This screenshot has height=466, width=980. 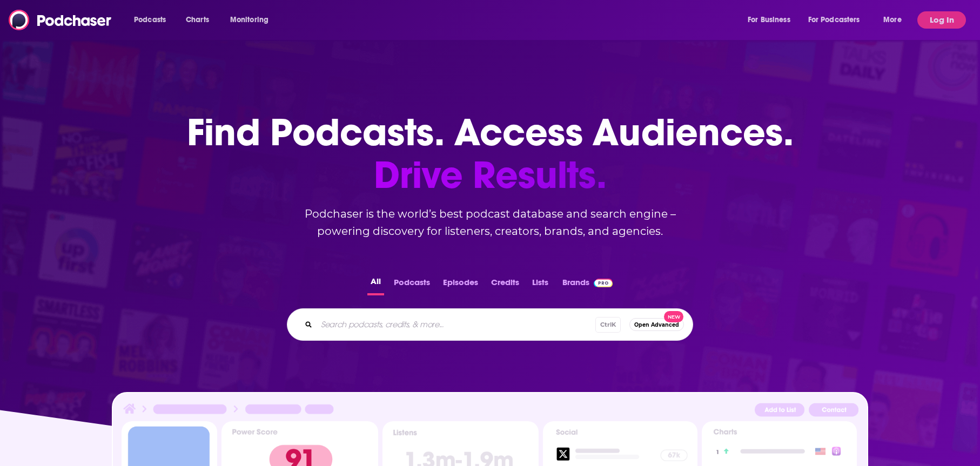 I want to click on span: Drive Results., so click(x=490, y=175).